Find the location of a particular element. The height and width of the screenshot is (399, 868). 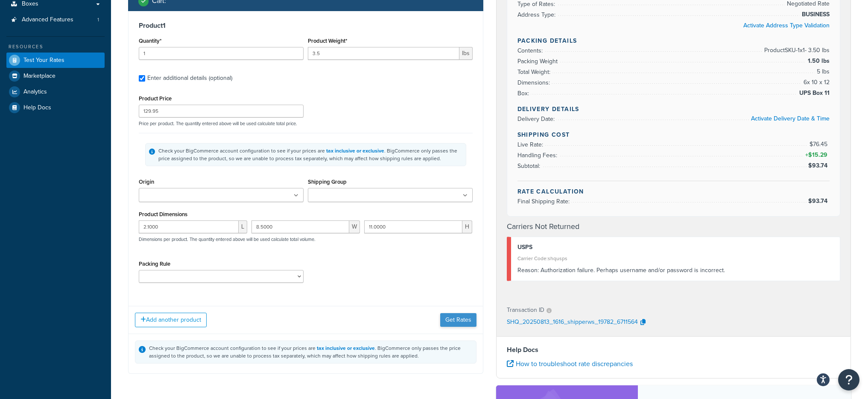

span: 5 lbs is located at coordinates (822, 72).